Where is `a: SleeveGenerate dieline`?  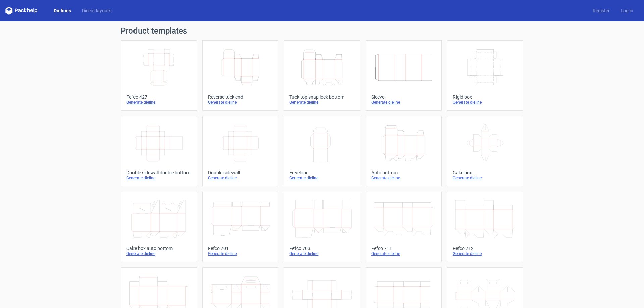
a: SleeveGenerate dieline is located at coordinates (403, 76).